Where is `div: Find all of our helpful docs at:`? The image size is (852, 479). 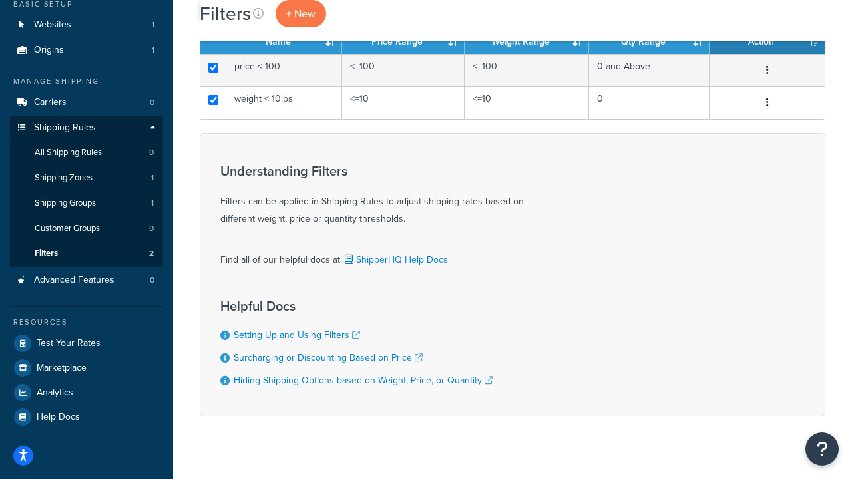 div: Find all of our helpful docs at: is located at coordinates (387, 255).